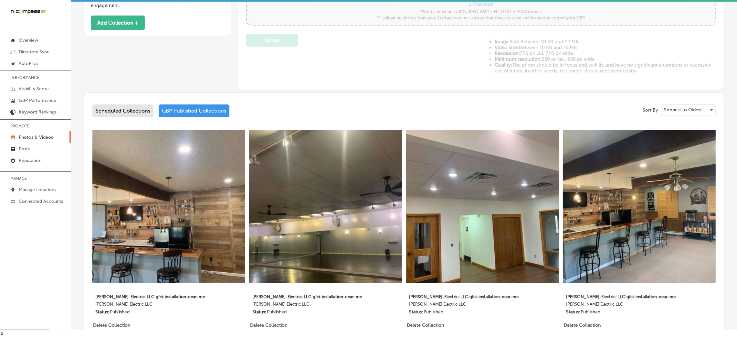  Describe the element at coordinates (37, 189) in the screenshot. I see `p: Manage Locations` at that location.